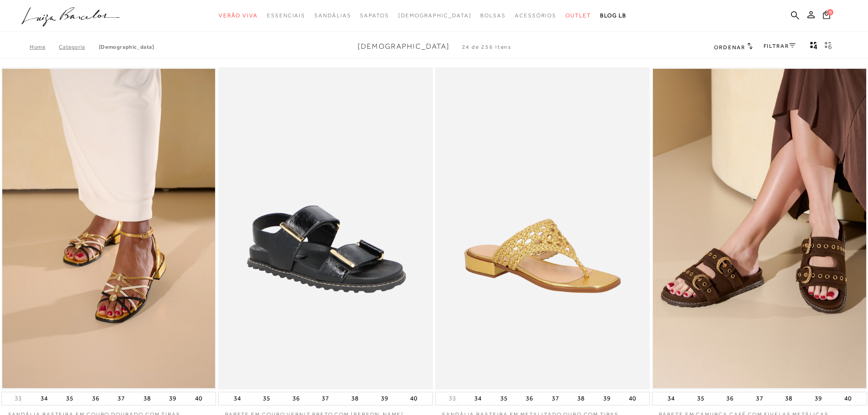 This screenshot has width=868, height=415. Describe the element at coordinates (286, 16) in the screenshot. I see `span: Essenciais` at that location.